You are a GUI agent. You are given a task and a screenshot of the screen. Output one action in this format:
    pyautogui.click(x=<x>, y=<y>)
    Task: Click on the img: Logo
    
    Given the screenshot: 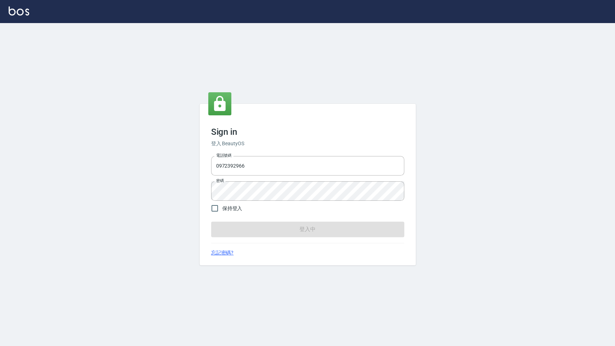 What is the action you would take?
    pyautogui.click(x=19, y=11)
    